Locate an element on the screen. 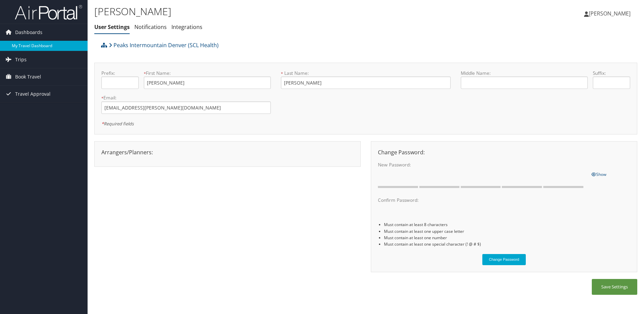 The height and width of the screenshot is (314, 644). span: Book Travel is located at coordinates (28, 77).